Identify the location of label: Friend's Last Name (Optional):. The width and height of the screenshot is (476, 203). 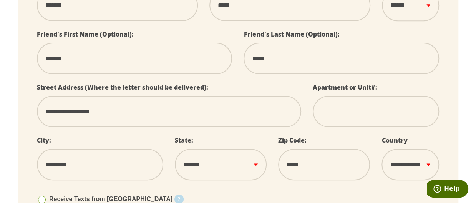
(291, 34).